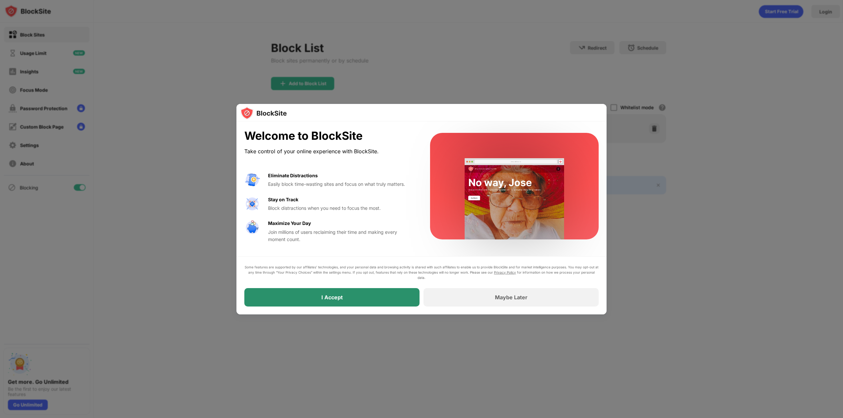 The width and height of the screenshot is (843, 418). Describe the element at coordinates (329, 151) in the screenshot. I see `div: Take control of your online experience with BlockSite.` at that location.